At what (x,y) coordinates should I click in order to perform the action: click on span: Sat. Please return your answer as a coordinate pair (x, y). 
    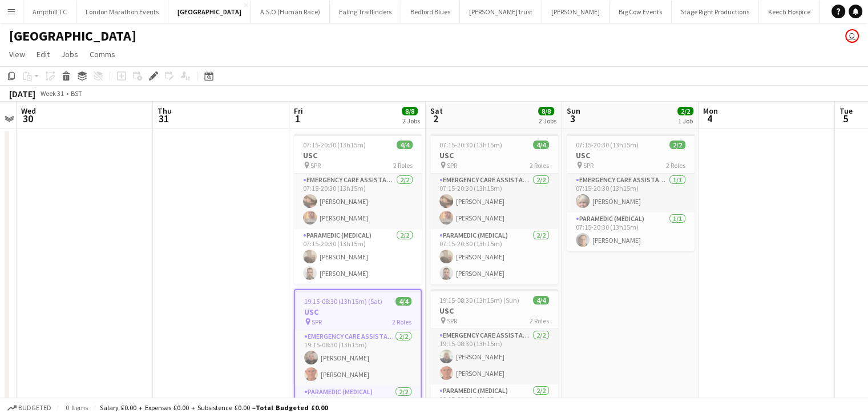
    Looking at the image, I should click on (436, 111).